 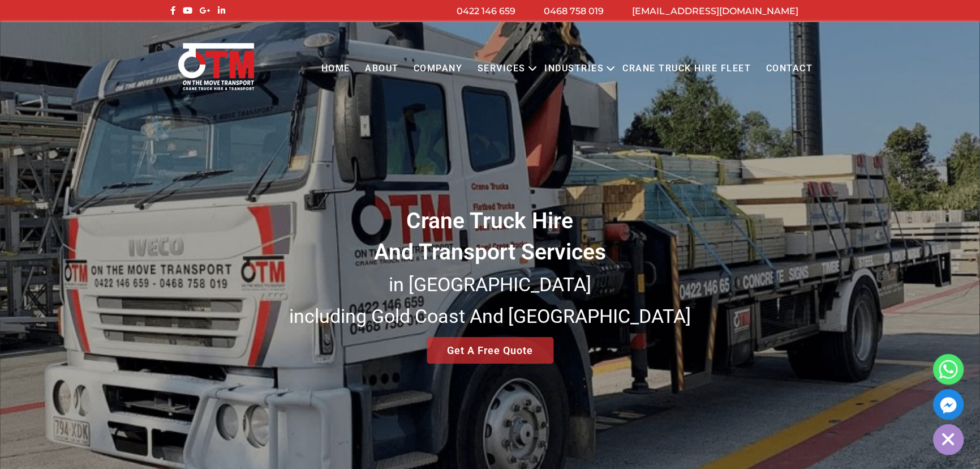 What do you see at coordinates (486, 11) in the screenshot?
I see `a: 0422 146 659` at bounding box center [486, 11].